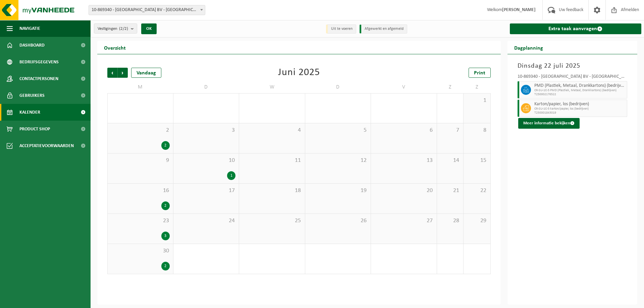 The width and height of the screenshot is (644, 308). What do you see at coordinates (341, 29) in the screenshot?
I see `li: Uit te voeren` at bounding box center [341, 29].